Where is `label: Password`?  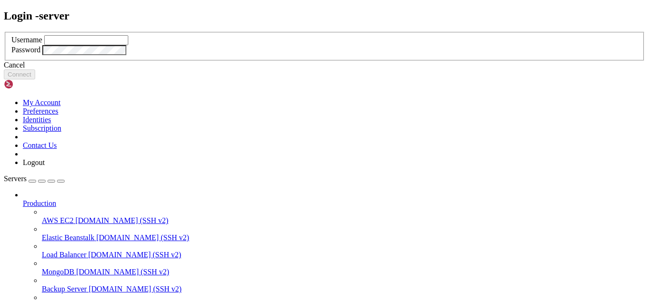
label: Password is located at coordinates (26, 49).